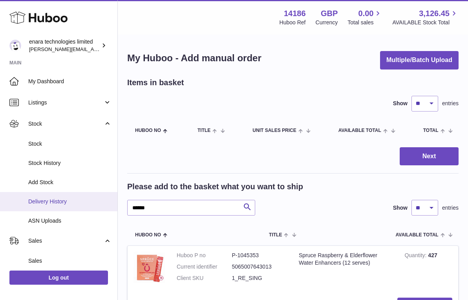 Image resolution: width=468 pixels, height=300 pixels. What do you see at coordinates (195, 58) in the screenshot?
I see `h1: My Huboo - Add manual order` at bounding box center [195, 58].